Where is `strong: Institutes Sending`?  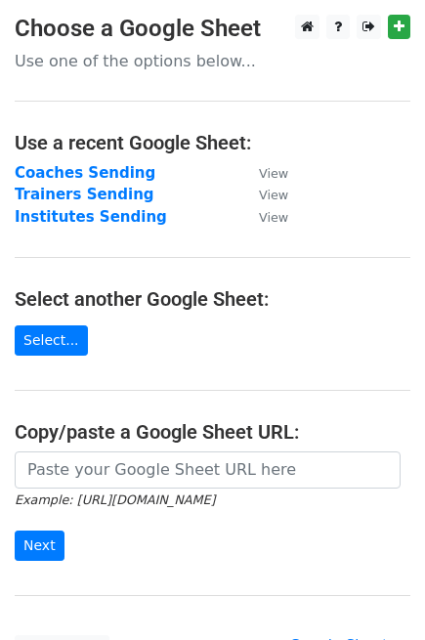
strong: Institutes Sending is located at coordinates (91, 217).